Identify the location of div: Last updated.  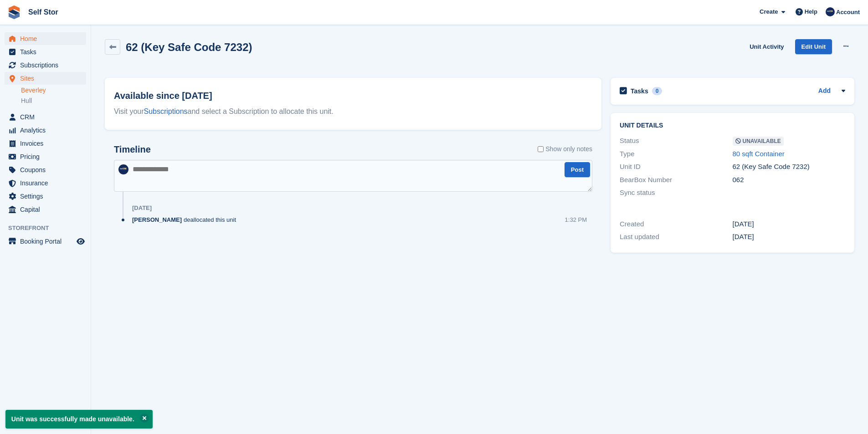
(676, 237).